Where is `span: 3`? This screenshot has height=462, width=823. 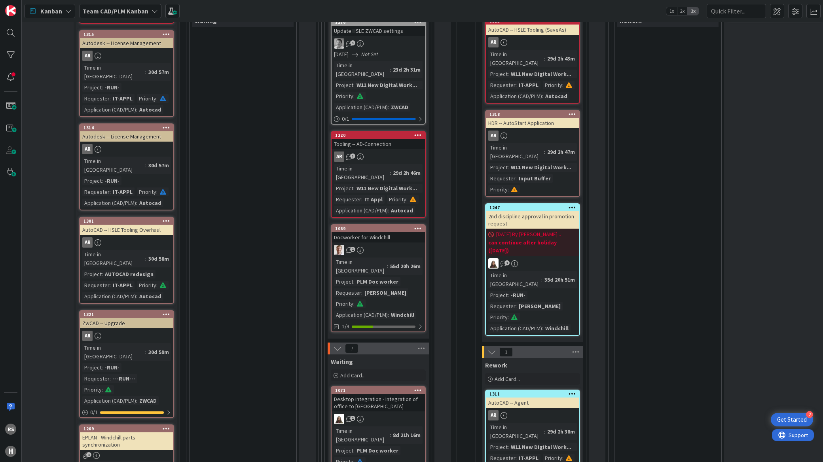 span: 3 is located at coordinates (353, 156).